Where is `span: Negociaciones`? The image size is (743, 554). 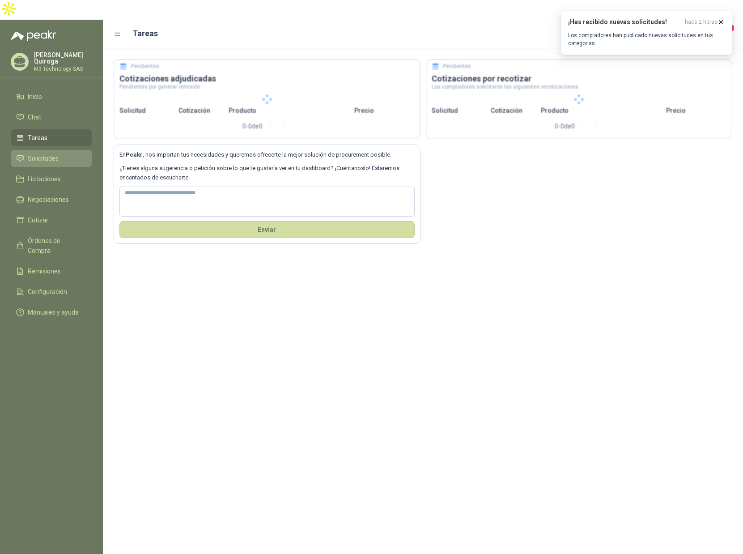 span: Negociaciones is located at coordinates (48, 199).